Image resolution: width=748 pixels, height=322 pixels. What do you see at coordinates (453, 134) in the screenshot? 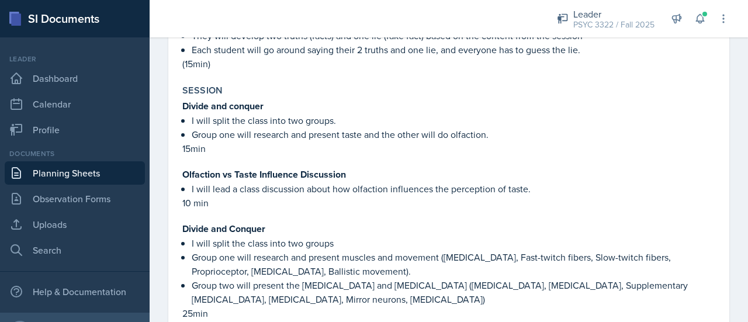
I see `p: Group one will research and present taste and the other will do olfaction.` at bounding box center [453, 134].